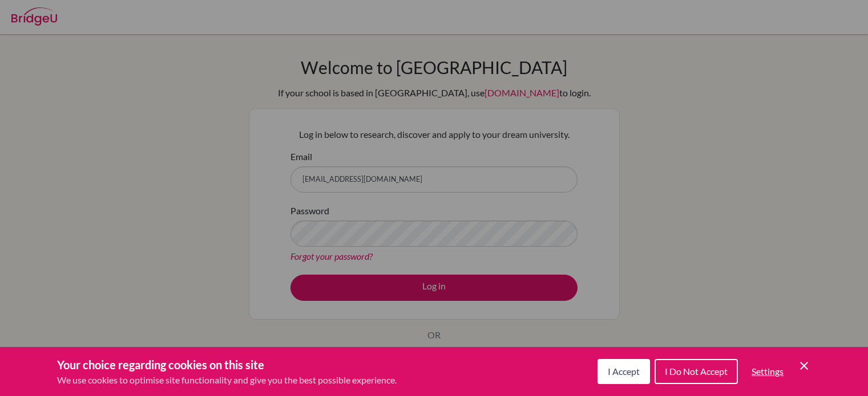 Image resolution: width=868 pixels, height=396 pixels. Describe the element at coordinates (696, 371) in the screenshot. I see `span: I Do Not Accept` at that location.